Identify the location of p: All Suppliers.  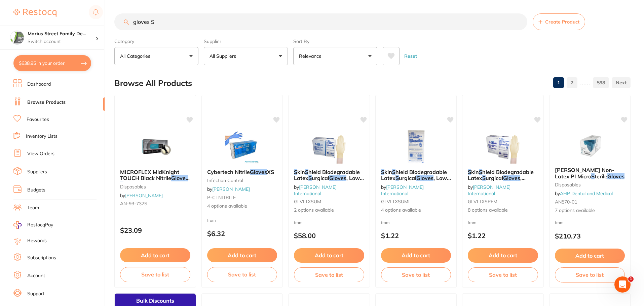
(224, 56).